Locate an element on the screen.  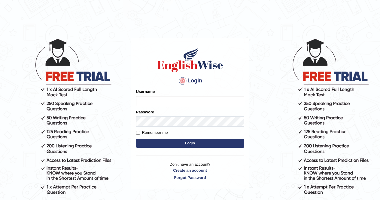
p: Don't have an account? is located at coordinates (190, 170).